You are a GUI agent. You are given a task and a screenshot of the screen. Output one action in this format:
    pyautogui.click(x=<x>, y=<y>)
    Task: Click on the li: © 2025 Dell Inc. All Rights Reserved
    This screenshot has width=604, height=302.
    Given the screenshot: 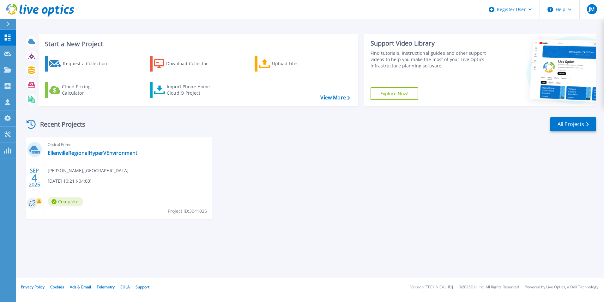 What is the action you would take?
    pyautogui.click(x=489, y=287)
    